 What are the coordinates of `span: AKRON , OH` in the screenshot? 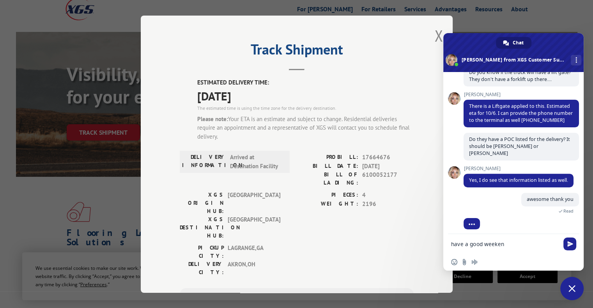 It's located at (254, 269).